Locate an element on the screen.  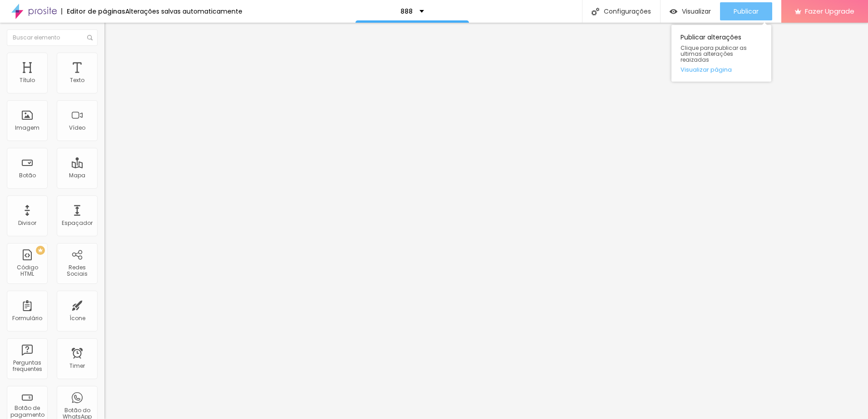
div: Espaçador is located at coordinates (77, 223).